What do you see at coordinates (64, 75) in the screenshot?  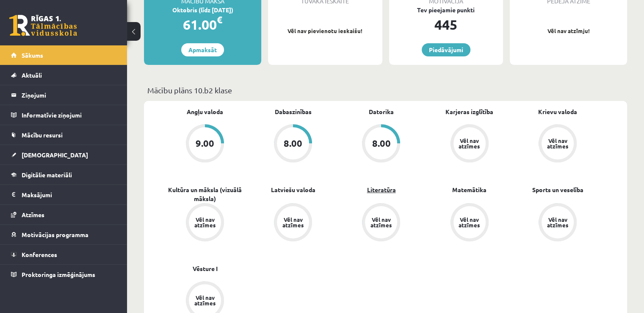 I see `a: Aktuāli` at bounding box center [64, 75].